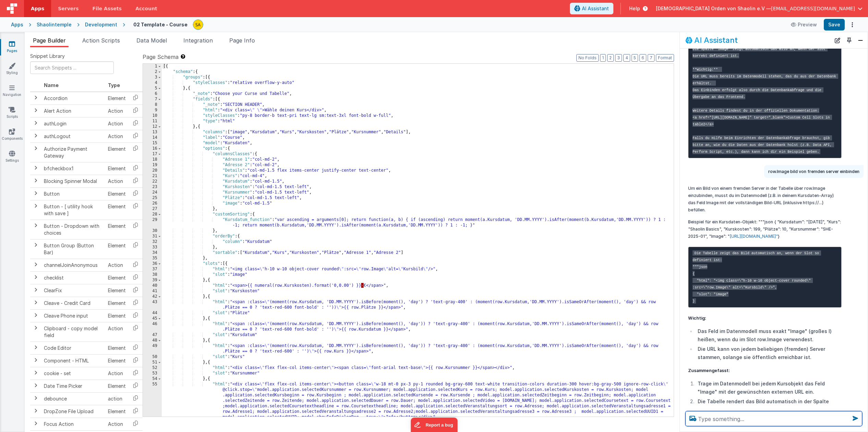 This screenshot has width=868, height=432. Describe the element at coordinates (814, 171) in the screenshot. I see `p: row.Image bild von fremden server einbinden` at that location.